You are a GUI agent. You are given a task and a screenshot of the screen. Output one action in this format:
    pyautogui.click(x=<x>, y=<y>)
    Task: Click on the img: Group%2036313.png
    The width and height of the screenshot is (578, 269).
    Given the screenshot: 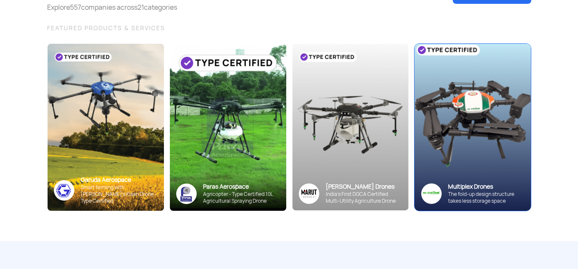 What is the action you would take?
    pyautogui.click(x=309, y=193)
    